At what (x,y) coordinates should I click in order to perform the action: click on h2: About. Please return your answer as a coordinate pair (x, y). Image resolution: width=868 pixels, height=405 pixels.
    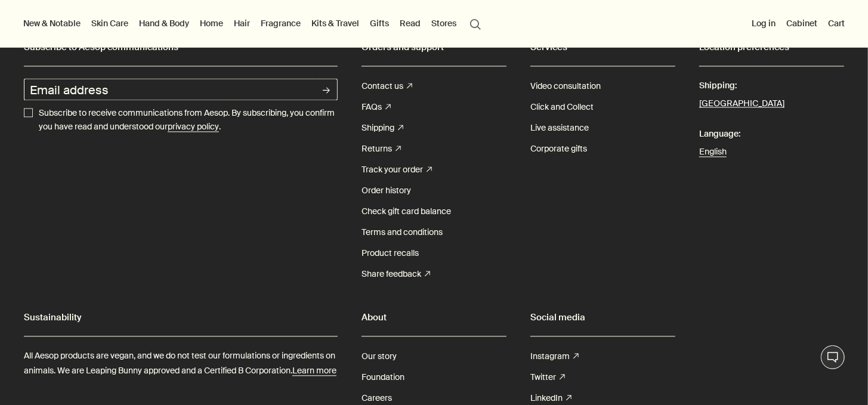
    Looking at the image, I should click on (434, 317).